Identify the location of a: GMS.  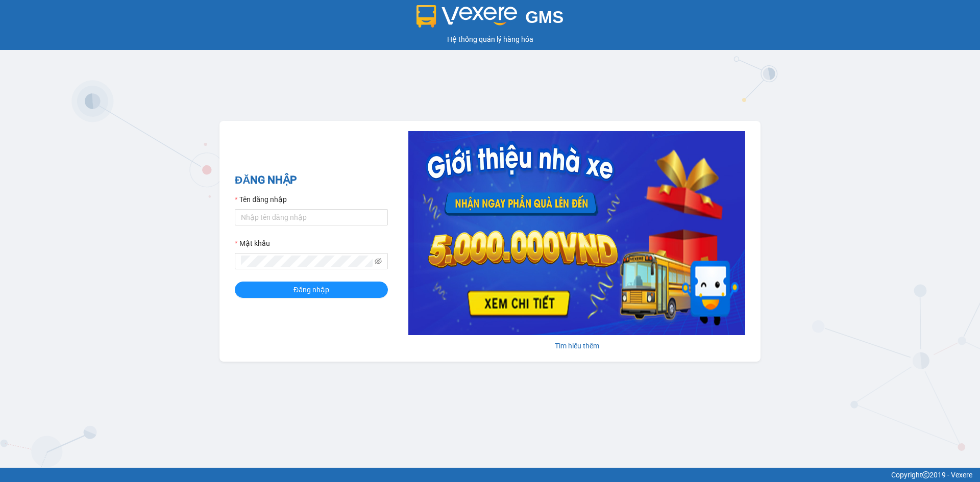
(490, 20).